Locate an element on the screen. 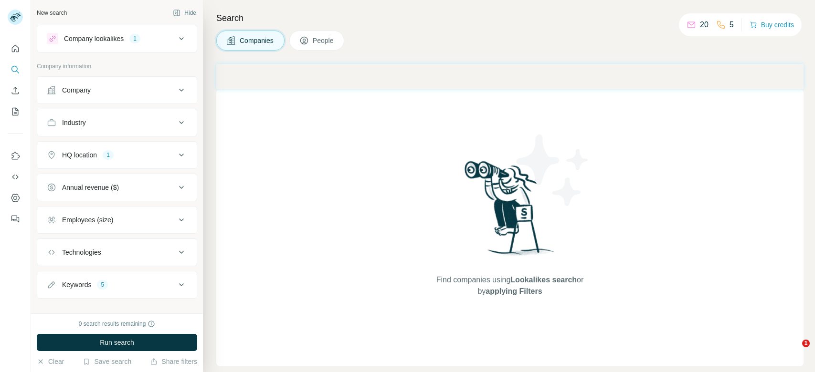 This screenshot has height=372, width=815. span: Companies is located at coordinates (257, 41).